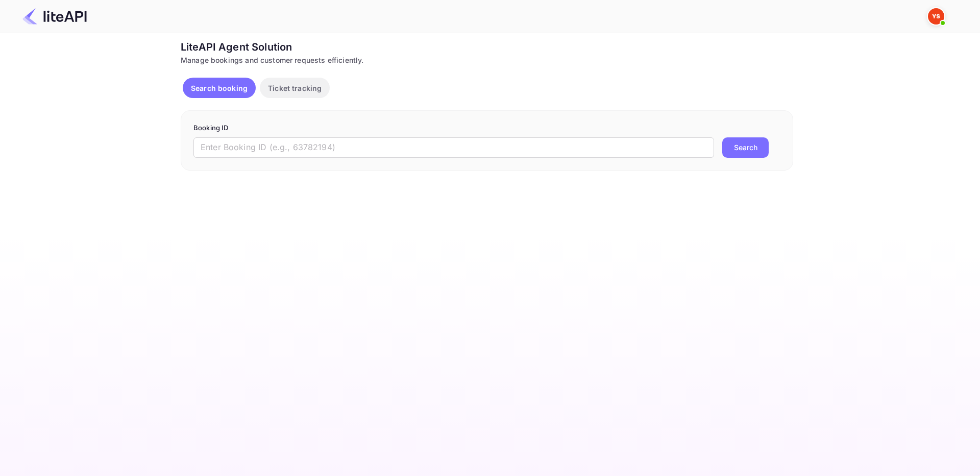  I want to click on img: LiteAPI Logo, so click(55, 16).